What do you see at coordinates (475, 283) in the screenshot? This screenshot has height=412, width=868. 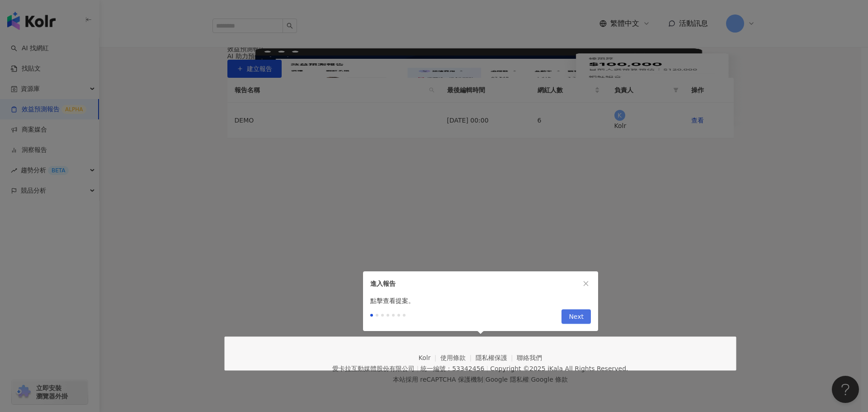 I see `div: 進入報告` at bounding box center [475, 283].